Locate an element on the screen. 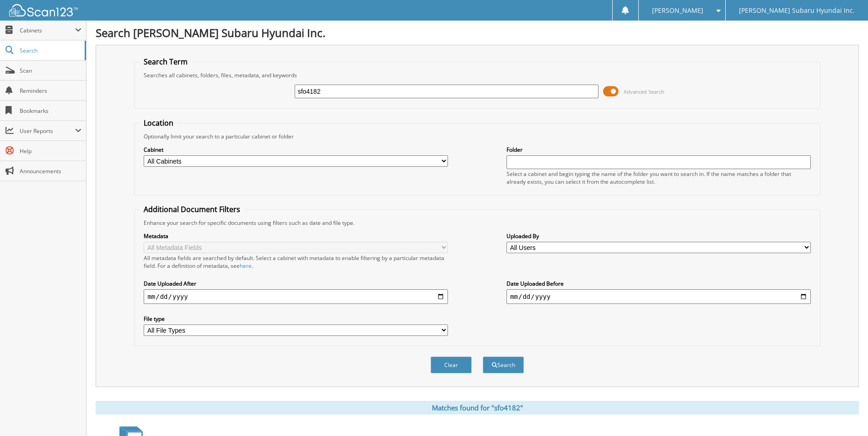 Image resolution: width=868 pixels, height=436 pixels. span: Scan is located at coordinates (51, 70).